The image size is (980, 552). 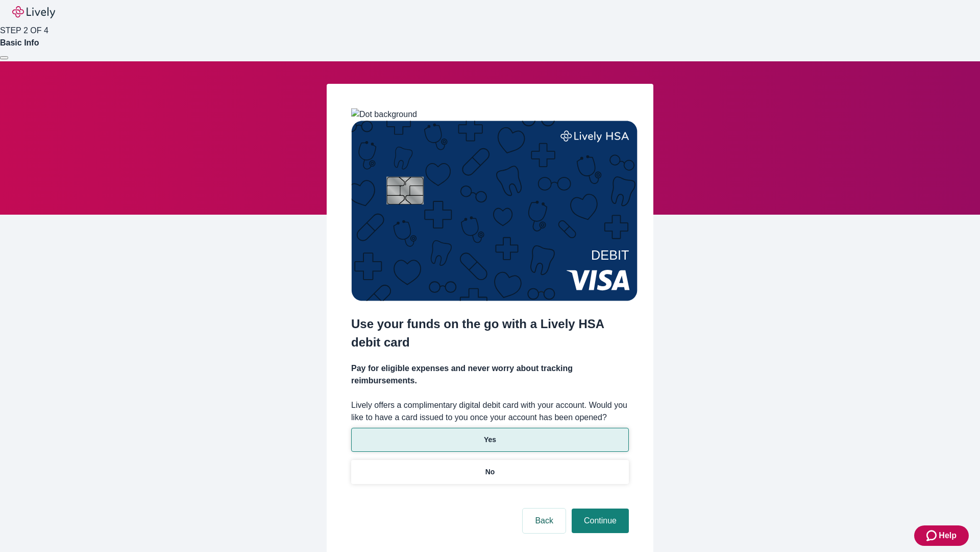 What do you see at coordinates (490, 411) in the screenshot?
I see `label: Lively offers a complimentary digital debit card with your account. Would you like to have a card...` at bounding box center [490, 411].